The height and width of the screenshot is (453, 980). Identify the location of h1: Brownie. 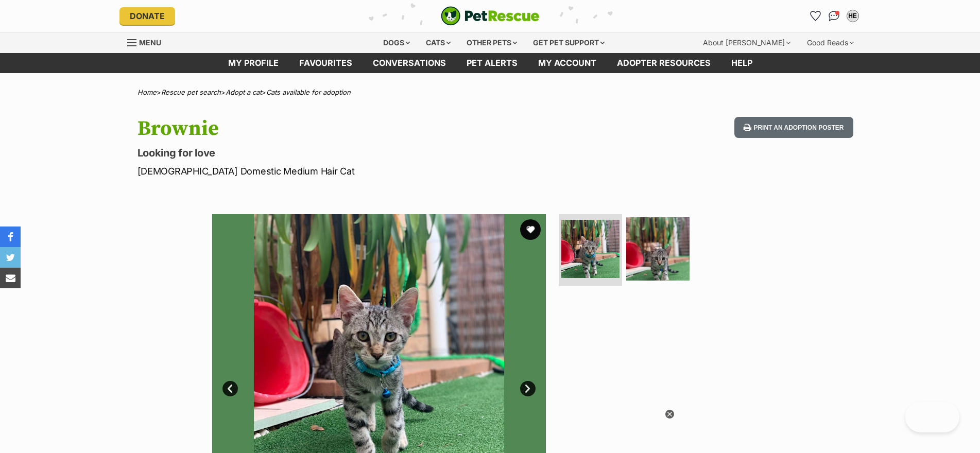
(355, 129).